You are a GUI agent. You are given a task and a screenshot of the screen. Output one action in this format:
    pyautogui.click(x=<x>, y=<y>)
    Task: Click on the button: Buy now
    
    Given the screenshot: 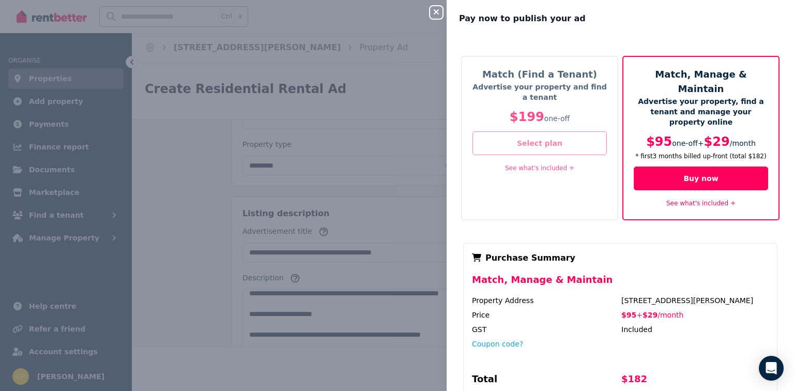 What is the action you would take?
    pyautogui.click(x=701, y=178)
    